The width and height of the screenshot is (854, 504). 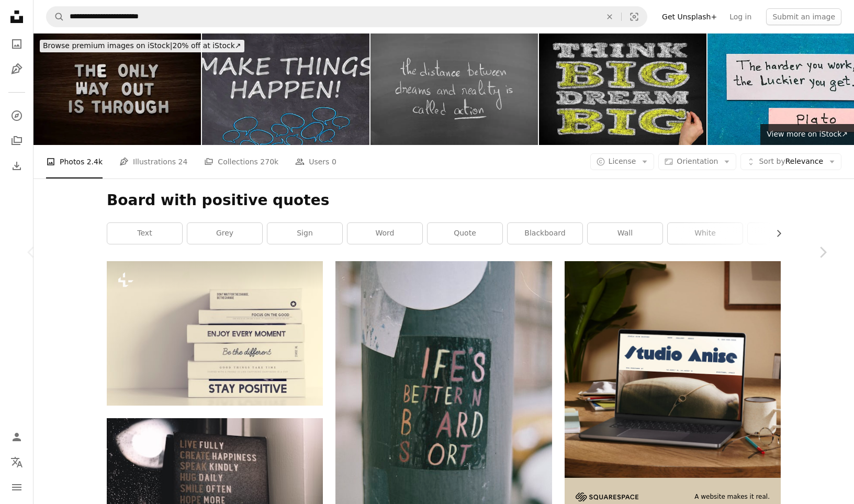 What do you see at coordinates (622, 161) in the screenshot?
I see `span: License` at bounding box center [622, 161].